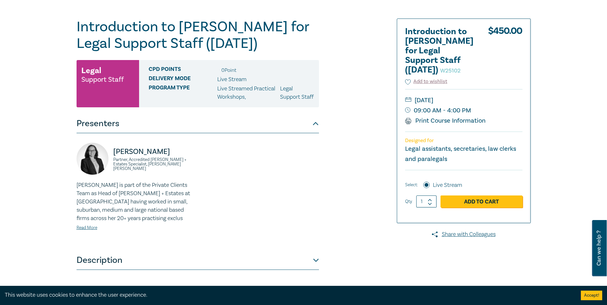 This screenshot has height=305, width=607. I want to click on label: Live Stream, so click(447, 185).